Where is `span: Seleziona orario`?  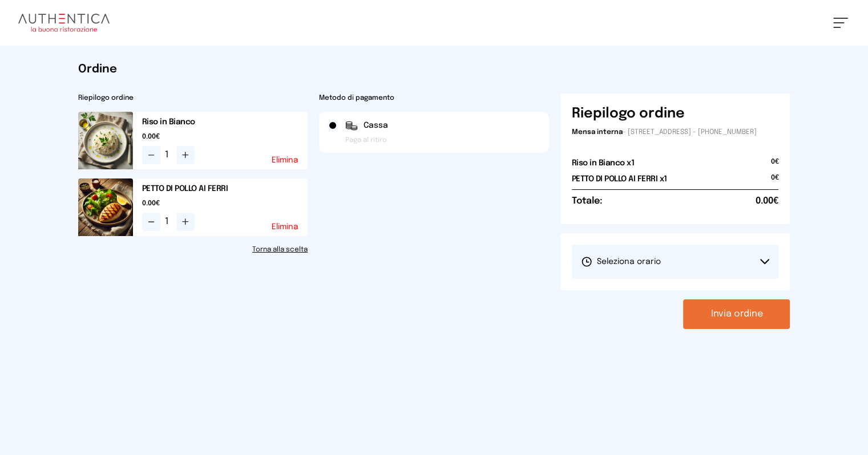
span: Seleziona orario is located at coordinates (621, 262).